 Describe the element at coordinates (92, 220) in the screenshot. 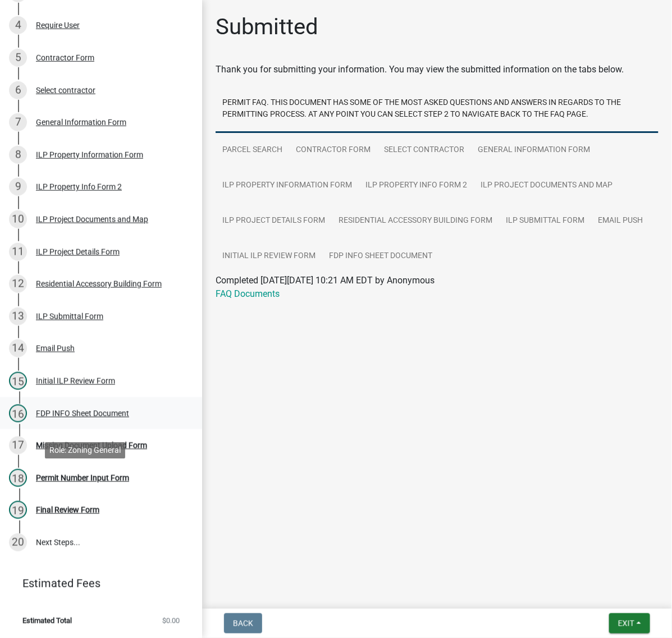

I see `div: ILP Project Documents and Map` at that location.